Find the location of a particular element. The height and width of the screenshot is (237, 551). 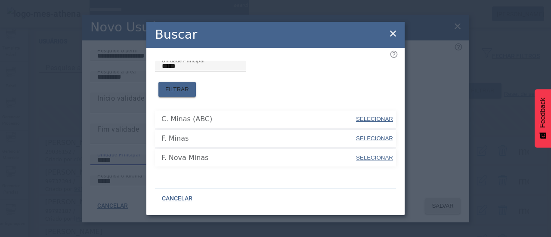

button: CANCELAR is located at coordinates (177, 199).